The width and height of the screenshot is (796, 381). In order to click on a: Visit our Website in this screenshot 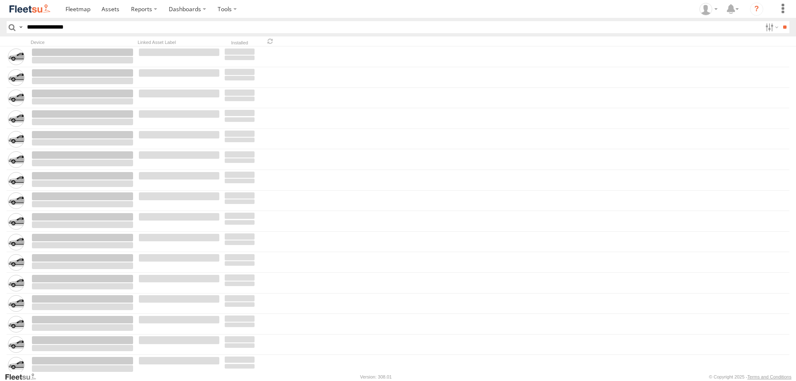, I will do `click(24, 377)`.